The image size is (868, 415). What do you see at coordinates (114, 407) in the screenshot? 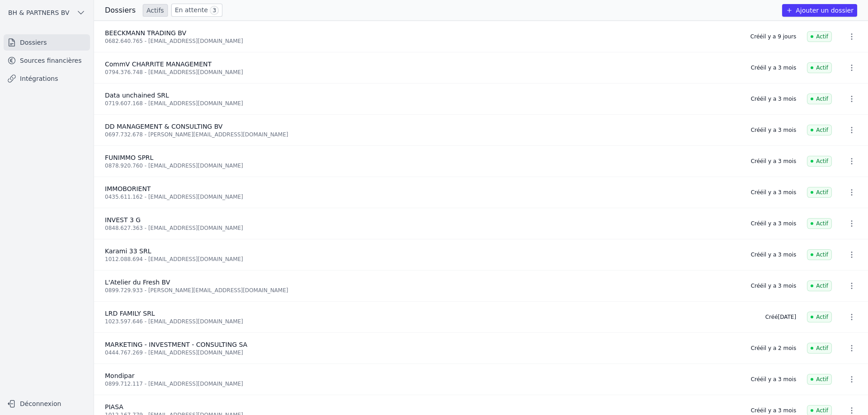
I see `span: PIASA` at bounding box center [114, 407].